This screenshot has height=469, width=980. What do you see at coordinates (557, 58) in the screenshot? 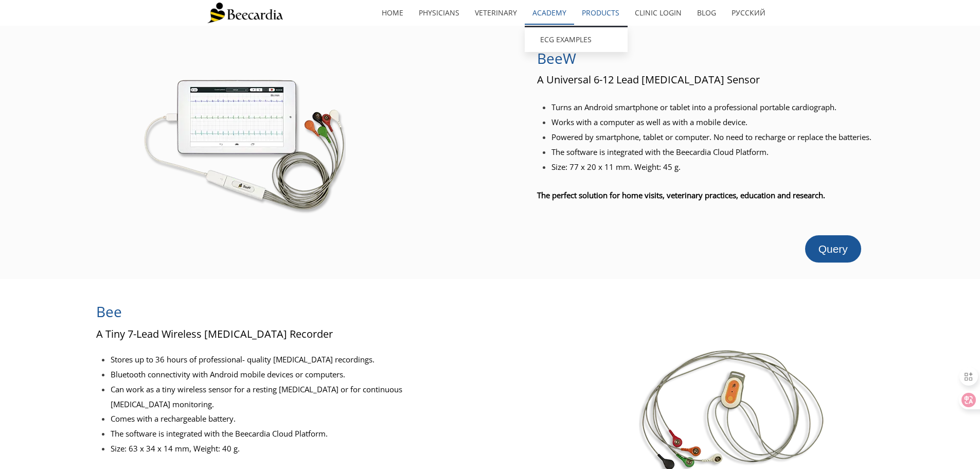
I see `span: BeeW` at bounding box center [557, 58].